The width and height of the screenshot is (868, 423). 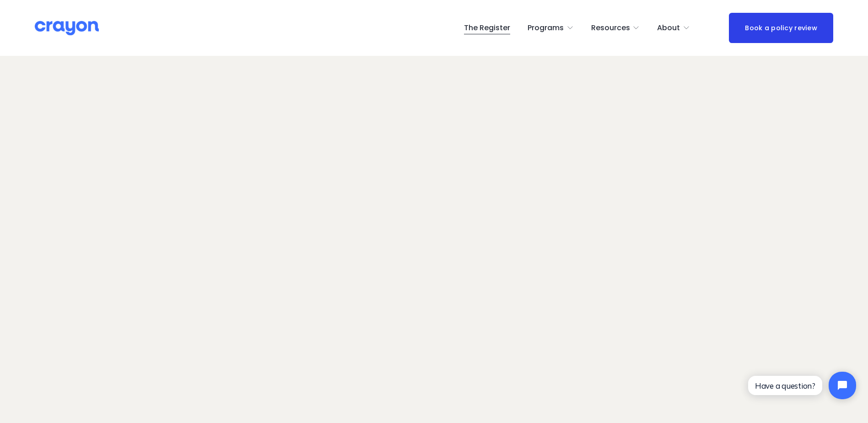 I want to click on span: Have a question?, so click(x=45, y=21).